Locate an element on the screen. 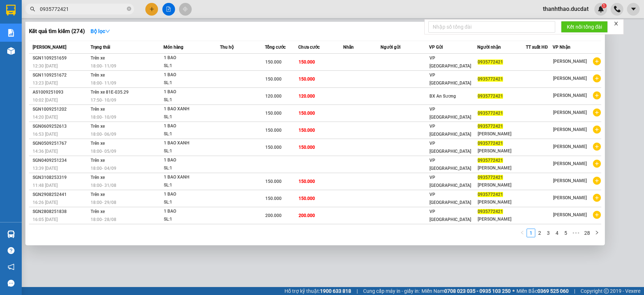  div: SGN2808251838 is located at coordinates (61, 212).